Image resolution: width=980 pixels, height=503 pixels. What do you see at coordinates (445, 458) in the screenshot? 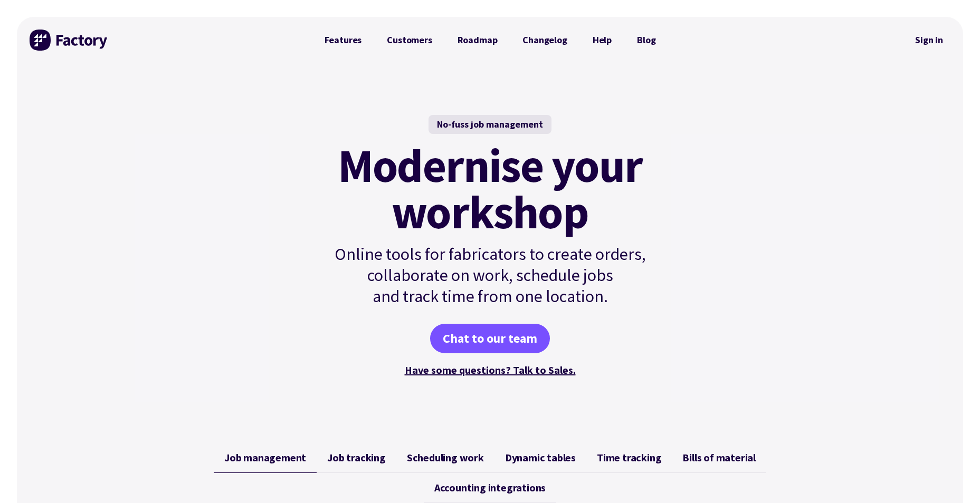
I see `span: Scheduling work` at bounding box center [445, 458].